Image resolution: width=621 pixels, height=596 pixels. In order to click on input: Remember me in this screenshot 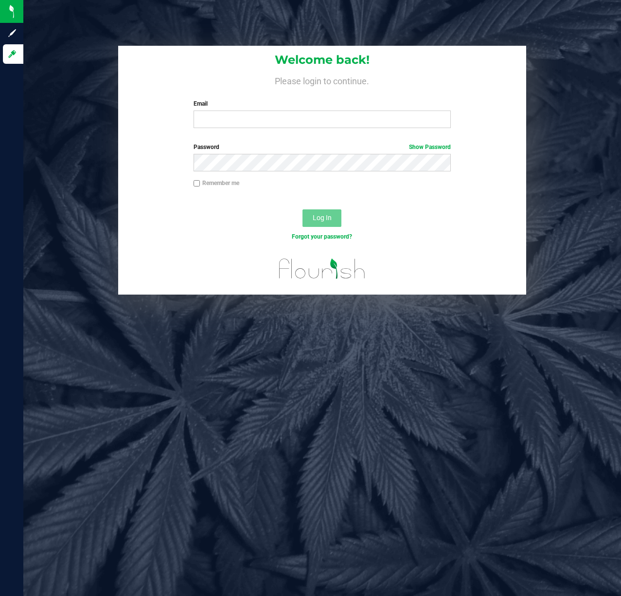, I will do `click(197, 183)`.